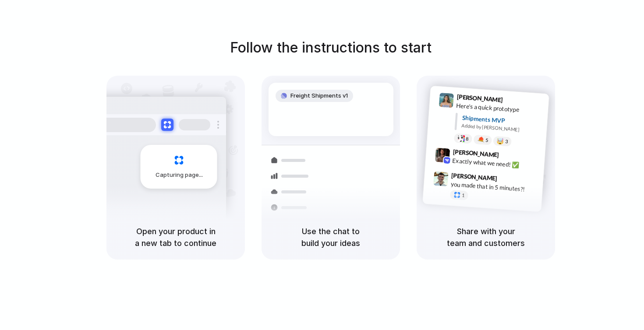  I want to click on div: Here's a quick prototype, so click(500, 108).